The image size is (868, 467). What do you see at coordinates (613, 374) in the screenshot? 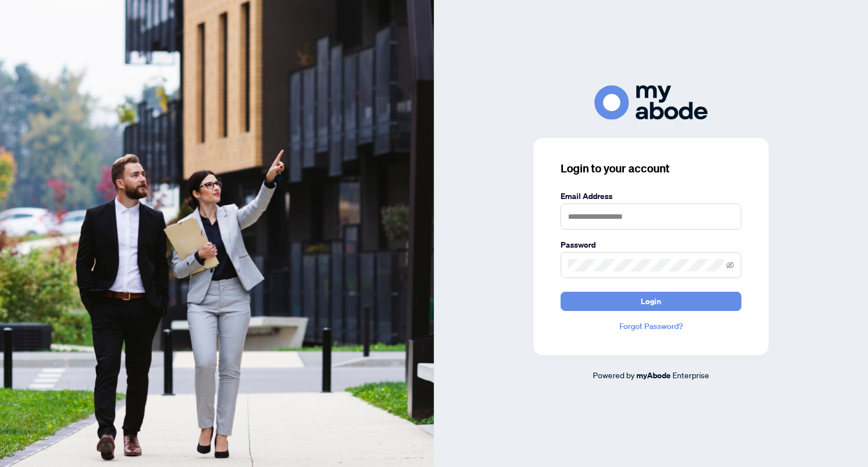
I see `span: Powered by` at bounding box center [613, 374].